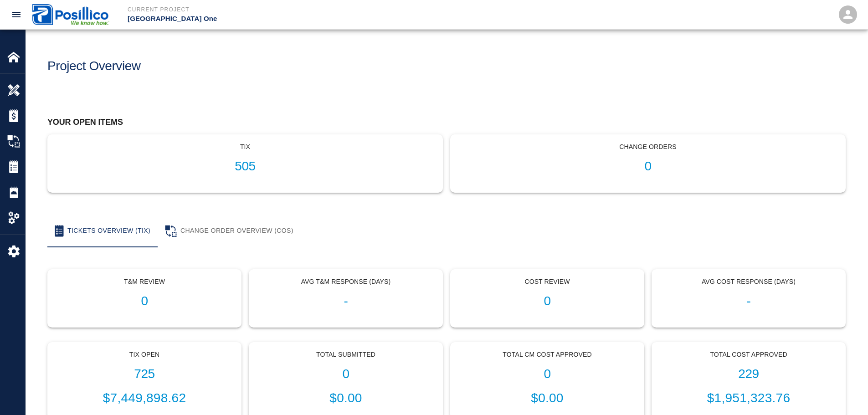 This screenshot has width=868, height=415. Describe the element at coordinates (748, 374) in the screenshot. I see `h1: 229` at that location.